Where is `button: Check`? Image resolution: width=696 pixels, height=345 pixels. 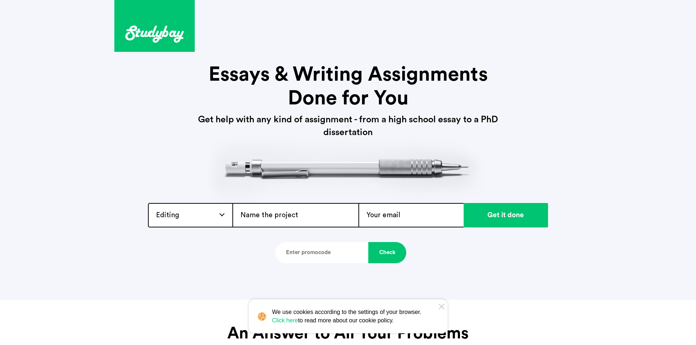
button: Check is located at coordinates (387, 253).